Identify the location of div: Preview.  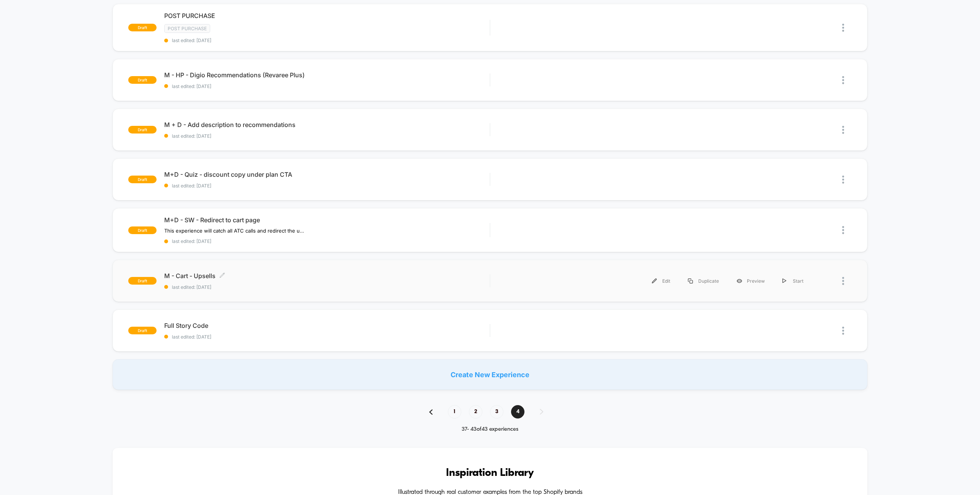
(751, 281).